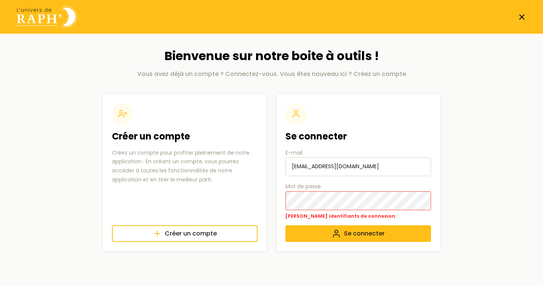 The image size is (543, 285). Describe the element at coordinates (364, 233) in the screenshot. I see `span: Se connecter` at that location.